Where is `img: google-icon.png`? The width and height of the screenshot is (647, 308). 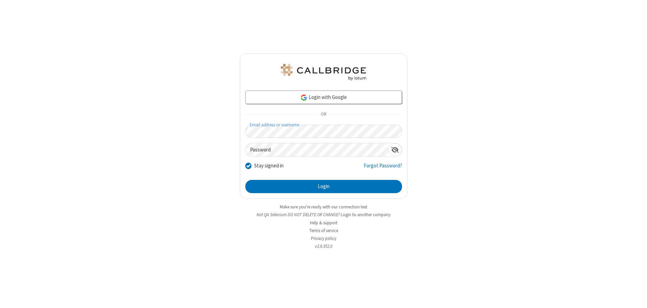 img: google-icon.png is located at coordinates (304, 98).